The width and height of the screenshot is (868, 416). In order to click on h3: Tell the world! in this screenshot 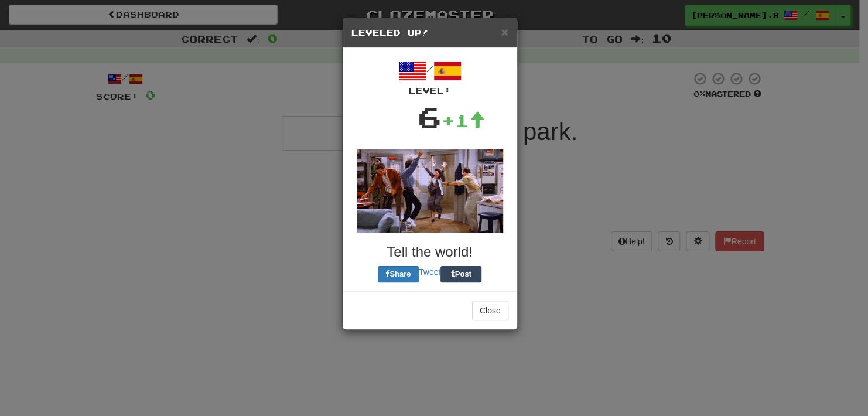, I will do `click(431, 252)`.